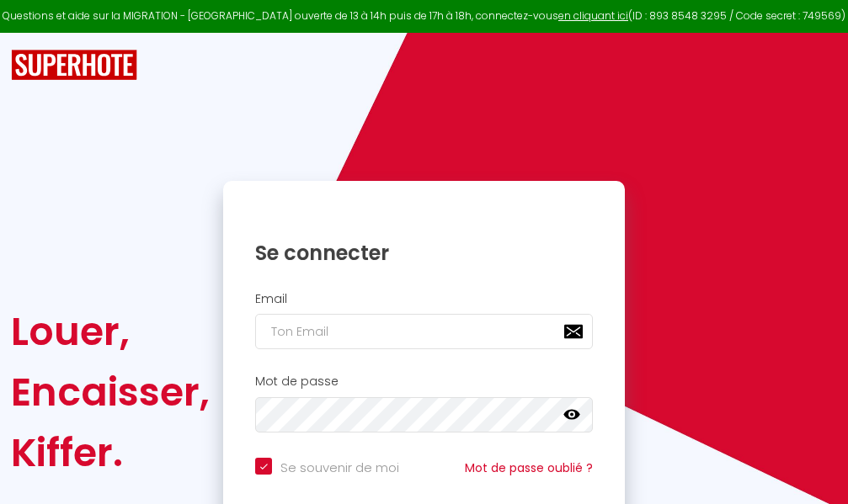 Image resolution: width=848 pixels, height=504 pixels. I want to click on input: Ton Email, so click(423, 332).